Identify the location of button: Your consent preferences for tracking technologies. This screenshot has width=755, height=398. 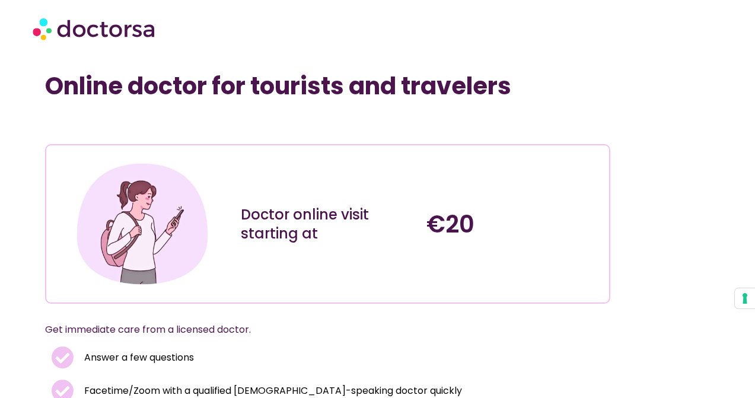
(745, 298).